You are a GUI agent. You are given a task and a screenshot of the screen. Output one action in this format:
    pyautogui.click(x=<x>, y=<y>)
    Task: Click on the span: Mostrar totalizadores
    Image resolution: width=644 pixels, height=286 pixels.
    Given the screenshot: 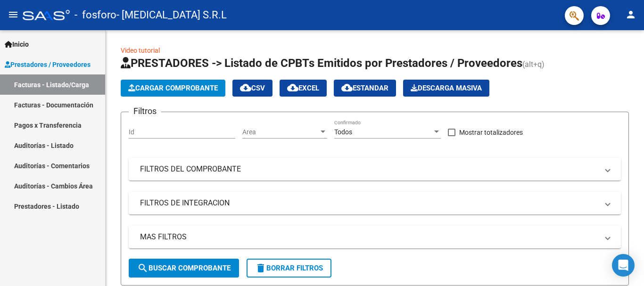 What is the action you would take?
    pyautogui.click(x=491, y=132)
    